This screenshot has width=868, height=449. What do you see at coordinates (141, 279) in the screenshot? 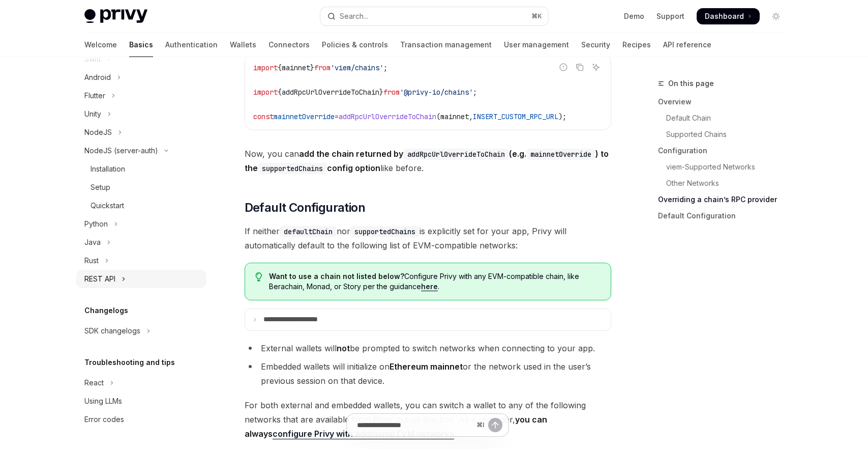
I see `button: Toggle REST API section` at bounding box center [141, 279].